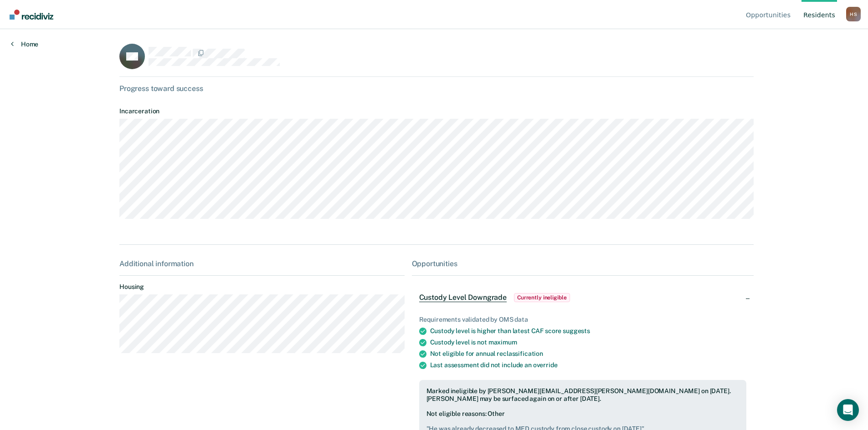 The height and width of the screenshot is (430, 868). Describe the element at coordinates (436, 89) in the screenshot. I see `div: Progress toward success` at that location.